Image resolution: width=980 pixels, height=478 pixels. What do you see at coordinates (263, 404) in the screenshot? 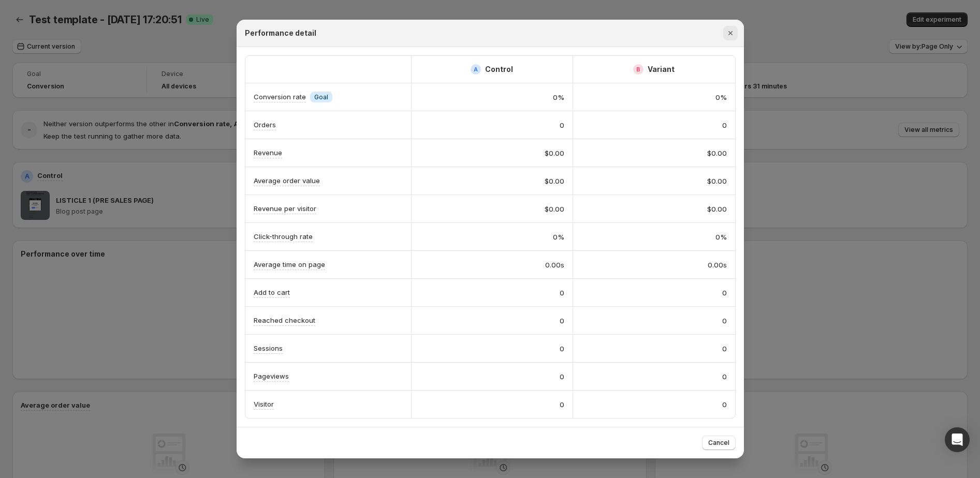
I see `p: Visitor` at bounding box center [263, 404].